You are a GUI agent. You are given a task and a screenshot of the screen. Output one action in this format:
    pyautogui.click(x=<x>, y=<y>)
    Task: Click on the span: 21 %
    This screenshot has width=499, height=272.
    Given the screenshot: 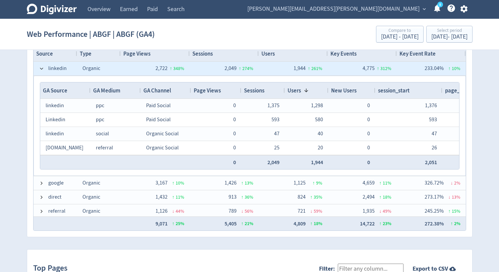 What is the action you would take?
    pyautogui.click(x=249, y=223)
    